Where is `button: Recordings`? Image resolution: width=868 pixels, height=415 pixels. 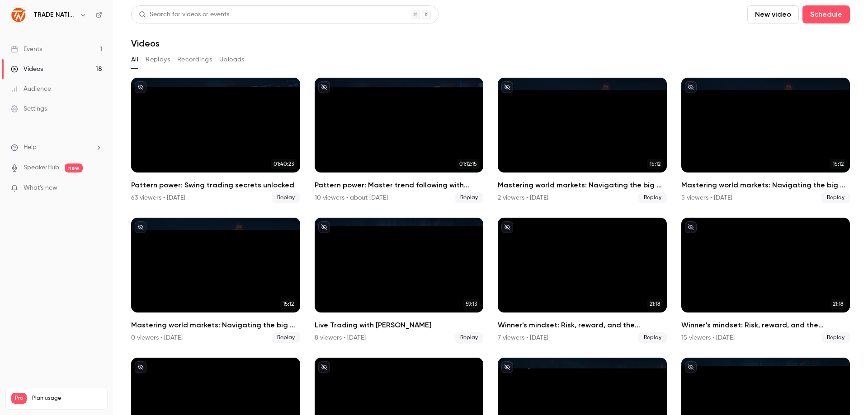 button: Recordings is located at coordinates (194, 60).